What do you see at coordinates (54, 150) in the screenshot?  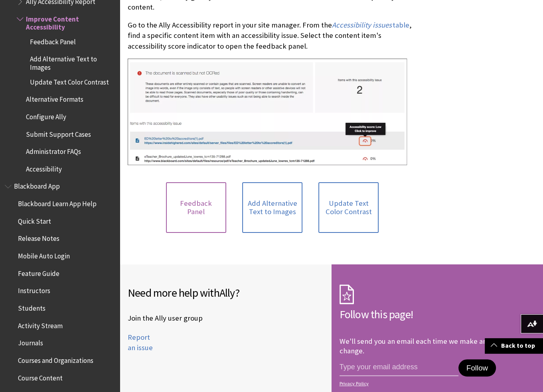 I see `span: Administrator FAQs` at bounding box center [54, 150].